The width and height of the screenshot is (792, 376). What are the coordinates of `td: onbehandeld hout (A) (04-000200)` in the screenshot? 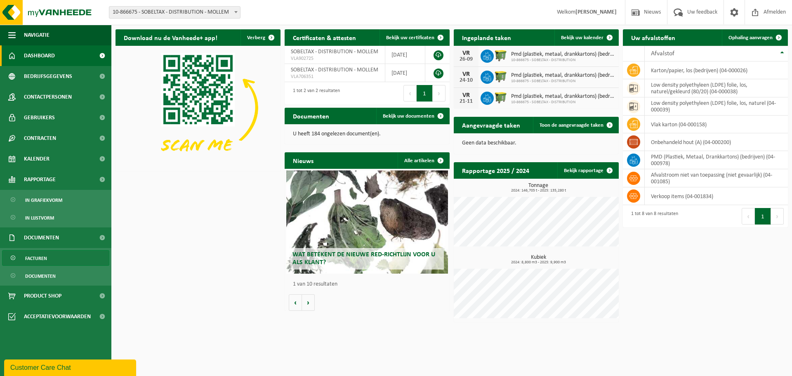 It's located at (716, 142).